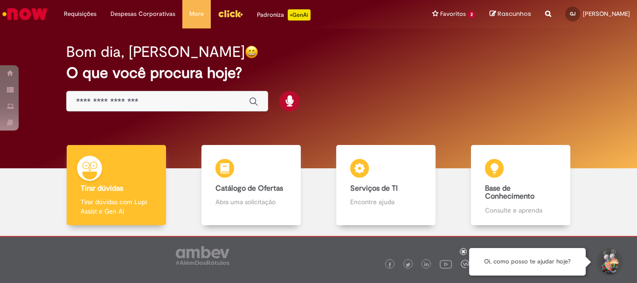 This screenshot has width=637, height=283. What do you see at coordinates (385, 185) in the screenshot?
I see `a: Serviços de TI Encontre ajuda` at bounding box center [385, 185].